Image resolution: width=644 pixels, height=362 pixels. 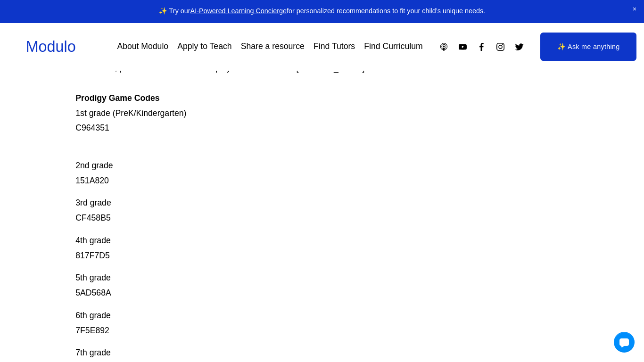 What do you see at coordinates (272, 47) in the screenshot?
I see `a: Share a resource` at bounding box center [272, 47].